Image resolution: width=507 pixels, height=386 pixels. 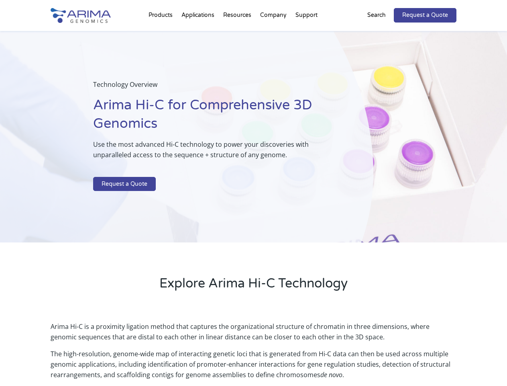 What do you see at coordinates (213, 88) in the screenshot?
I see `p: Technology Overview` at bounding box center [213, 88].